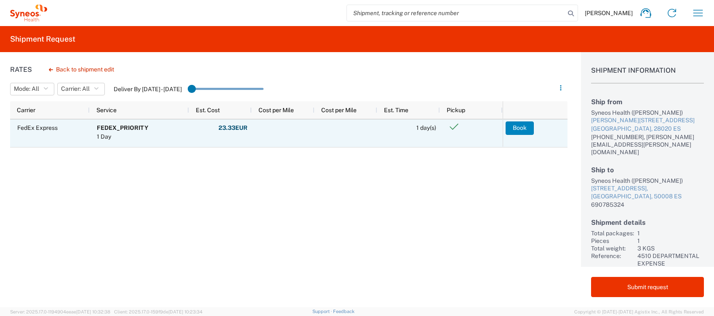  I want to click on span: Mode: All, so click(27, 89).